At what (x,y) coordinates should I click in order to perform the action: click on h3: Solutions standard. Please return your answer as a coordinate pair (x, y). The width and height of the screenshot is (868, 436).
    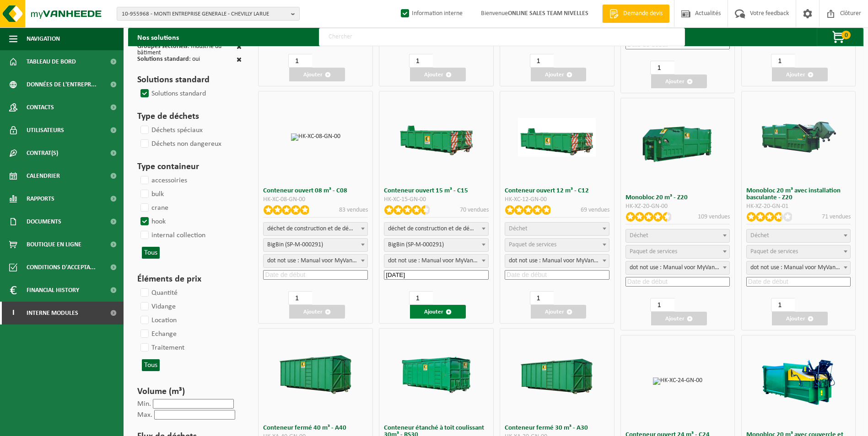
    Looking at the image, I should click on (189, 80).